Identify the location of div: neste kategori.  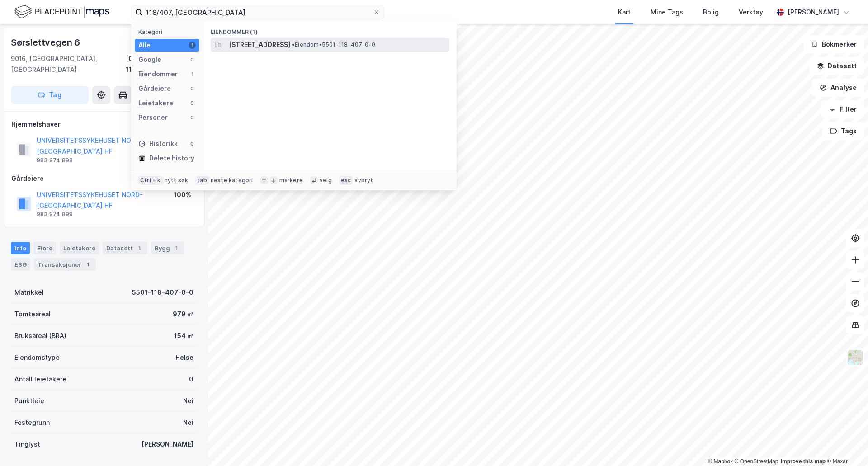
(232, 180).